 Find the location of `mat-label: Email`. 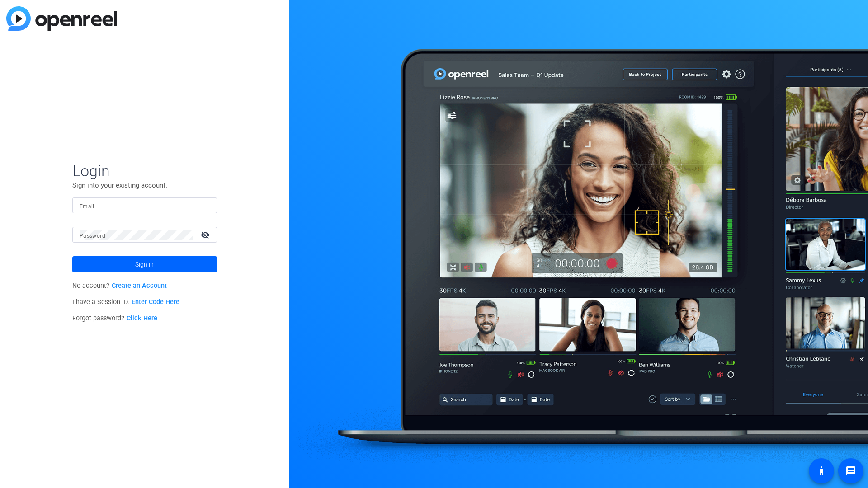

mat-label: Email is located at coordinates (87, 207).